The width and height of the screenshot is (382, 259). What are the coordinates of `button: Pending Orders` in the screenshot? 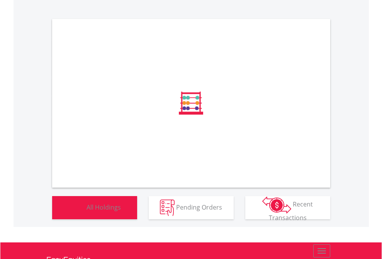 It's located at (191, 208).